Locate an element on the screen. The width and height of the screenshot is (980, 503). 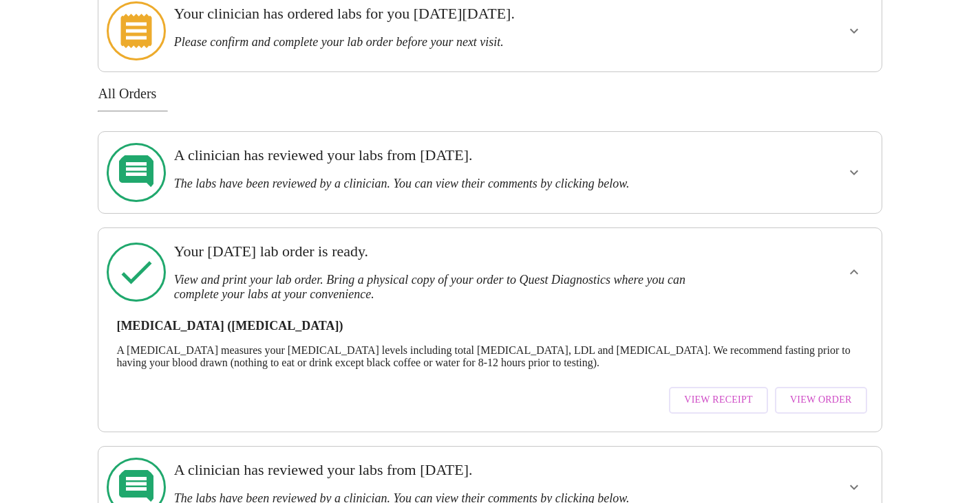
button: View Receipt is located at coordinates (718, 400).